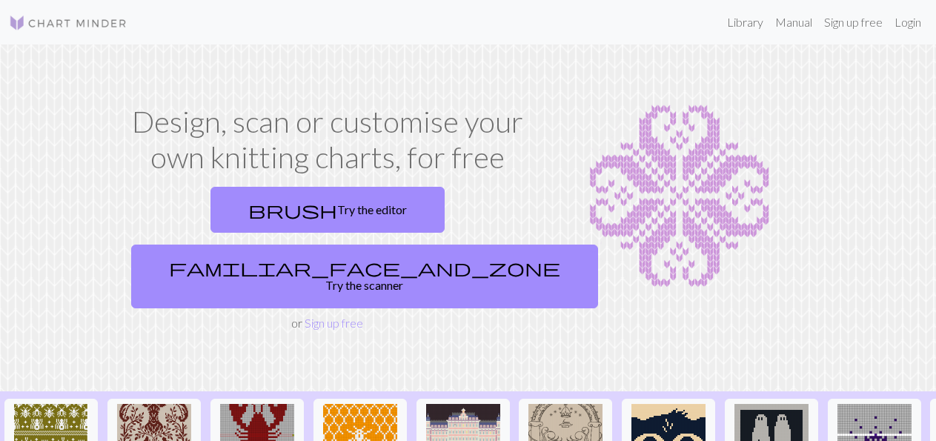 The width and height of the screenshot is (936, 441). I want to click on img: Logo, so click(68, 23).